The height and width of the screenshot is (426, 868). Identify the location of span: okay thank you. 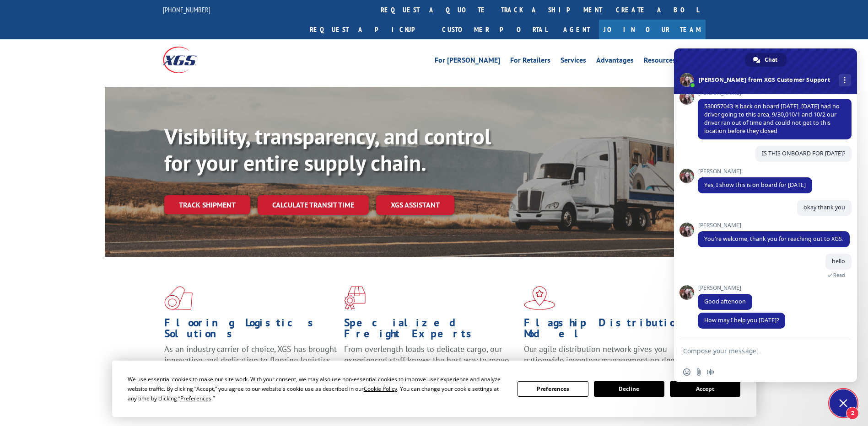
(824, 207).